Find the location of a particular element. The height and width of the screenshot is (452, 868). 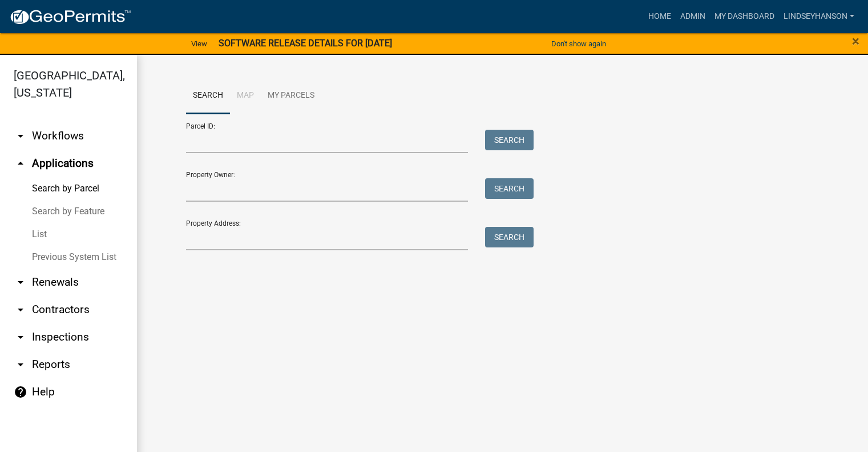

a: Search is located at coordinates (208, 96).